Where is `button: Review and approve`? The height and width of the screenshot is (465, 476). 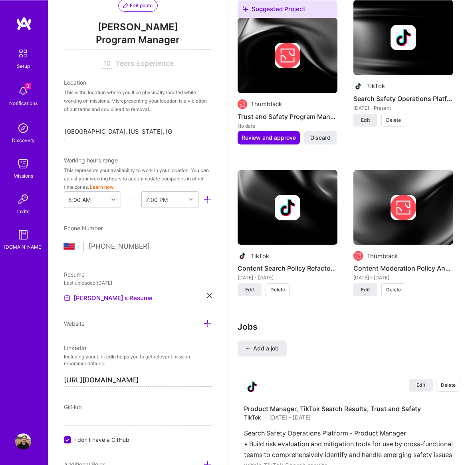 button: Review and approve is located at coordinates (269, 137).